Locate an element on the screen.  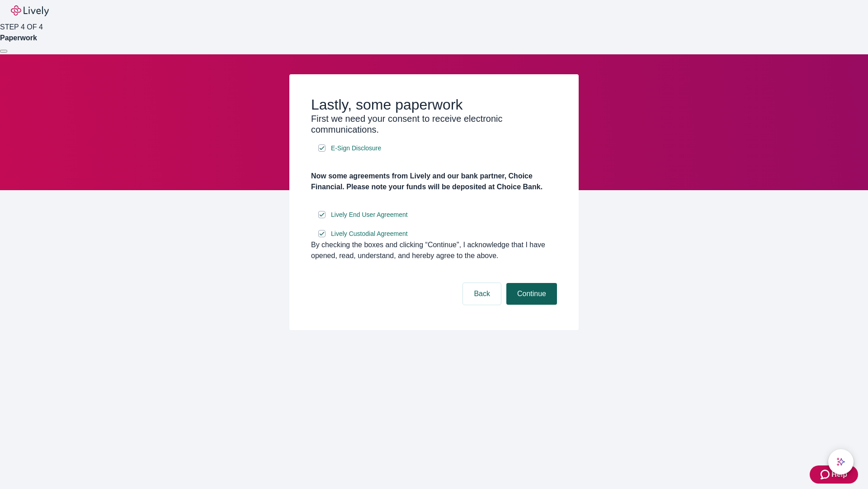
h3: First we need your consent to receive electronic communications. is located at coordinates (434, 124).